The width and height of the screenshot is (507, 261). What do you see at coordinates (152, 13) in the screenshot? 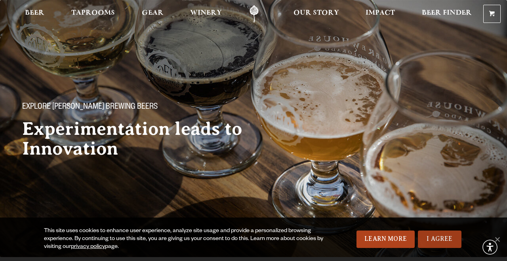
I see `span: Gear` at bounding box center [152, 13].